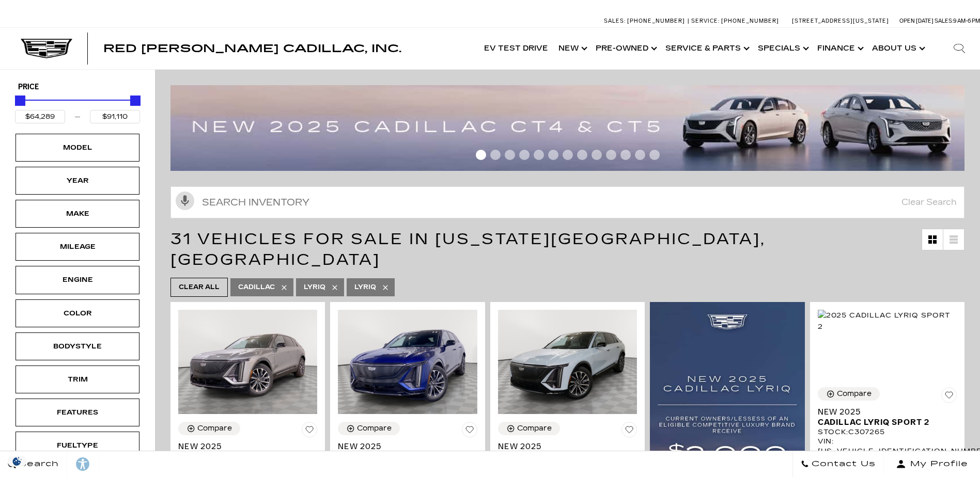  Describe the element at coordinates (46, 48) in the screenshot. I see `a: Cadillac Dark Logo with Cadillac White Text` at that location.